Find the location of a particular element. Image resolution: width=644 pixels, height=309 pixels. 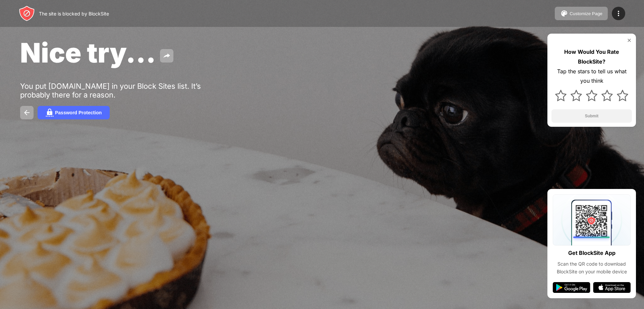

div: Scan the QR code to download BlockSite on your mobile device is located at coordinates (592, 268).